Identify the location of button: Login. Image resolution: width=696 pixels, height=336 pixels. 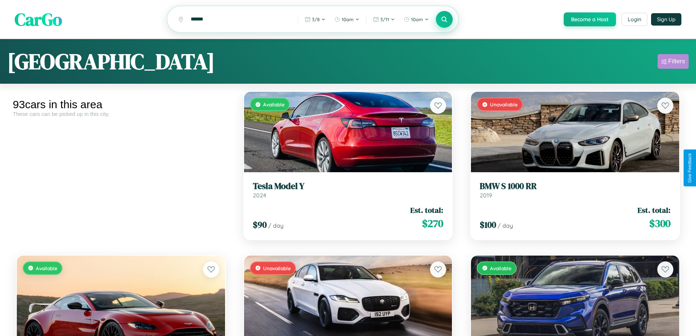
(635, 19).